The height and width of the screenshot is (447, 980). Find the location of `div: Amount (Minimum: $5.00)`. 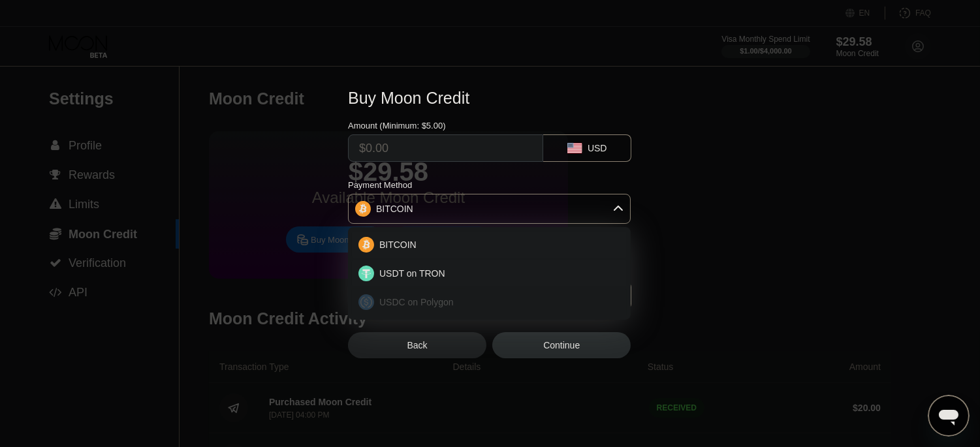

div: Amount (Minimum: $5.00) is located at coordinates (445, 125).